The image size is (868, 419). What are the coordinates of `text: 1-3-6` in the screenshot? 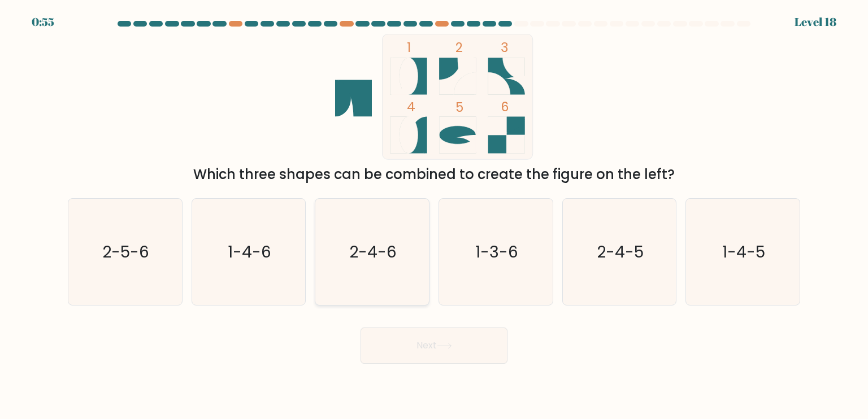 It's located at (496, 252).